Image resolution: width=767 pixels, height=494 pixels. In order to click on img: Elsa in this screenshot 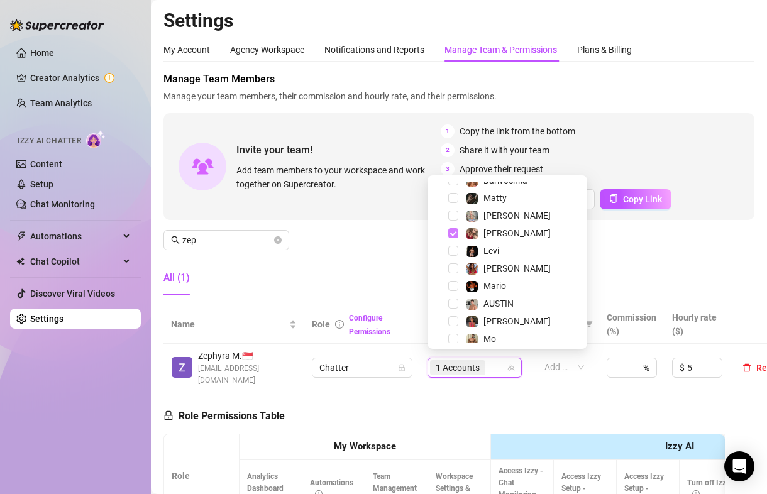, I will do `click(472, 216)`.